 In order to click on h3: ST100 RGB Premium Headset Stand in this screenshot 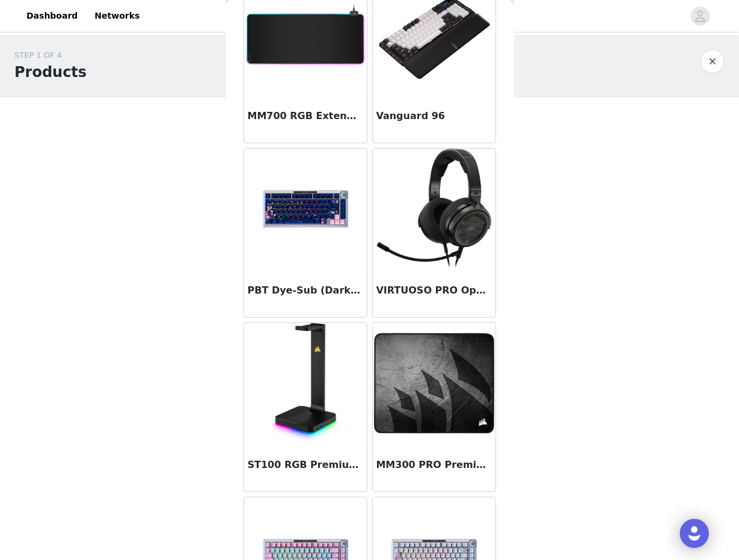, I will do `click(306, 465)`.